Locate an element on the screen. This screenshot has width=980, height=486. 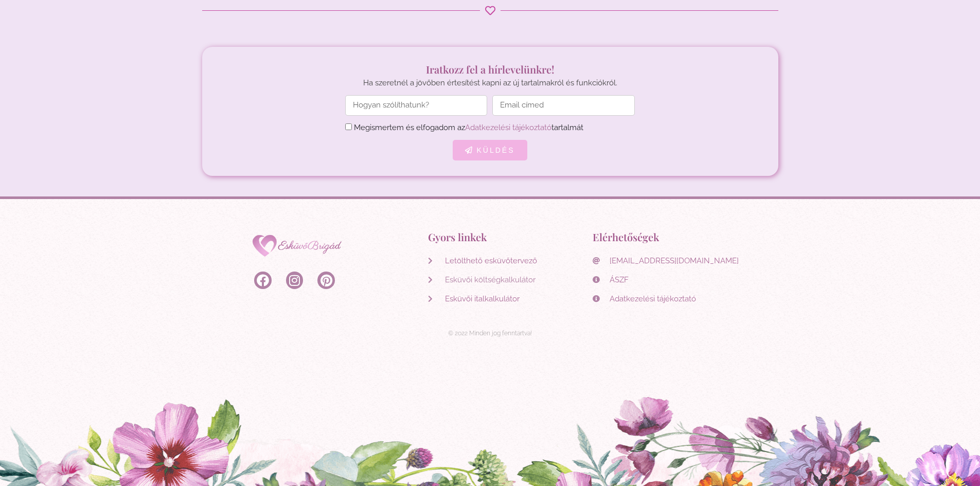
h4: Elérhetőségek is located at coordinates (685, 236).